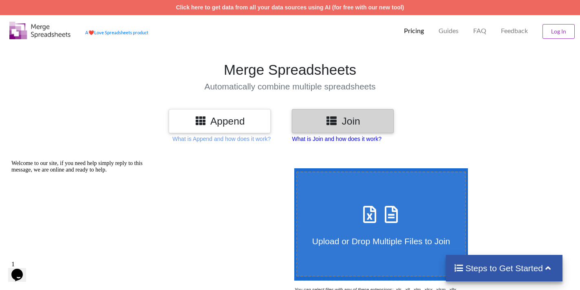 The image size is (580, 290). What do you see at coordinates (220, 121) in the screenshot?
I see `h3: Append` at bounding box center [220, 121].